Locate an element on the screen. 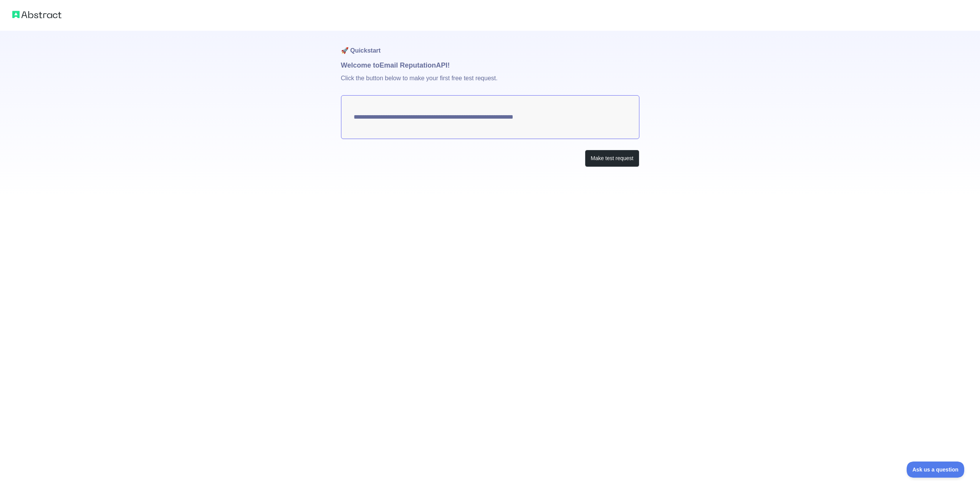  h1: 🚀 Quickstart is located at coordinates (490, 45).